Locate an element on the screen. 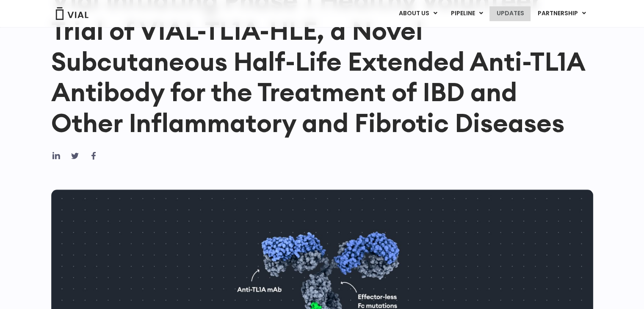 The width and height of the screenshot is (644, 309). div: Share on facebook is located at coordinates (94, 156).